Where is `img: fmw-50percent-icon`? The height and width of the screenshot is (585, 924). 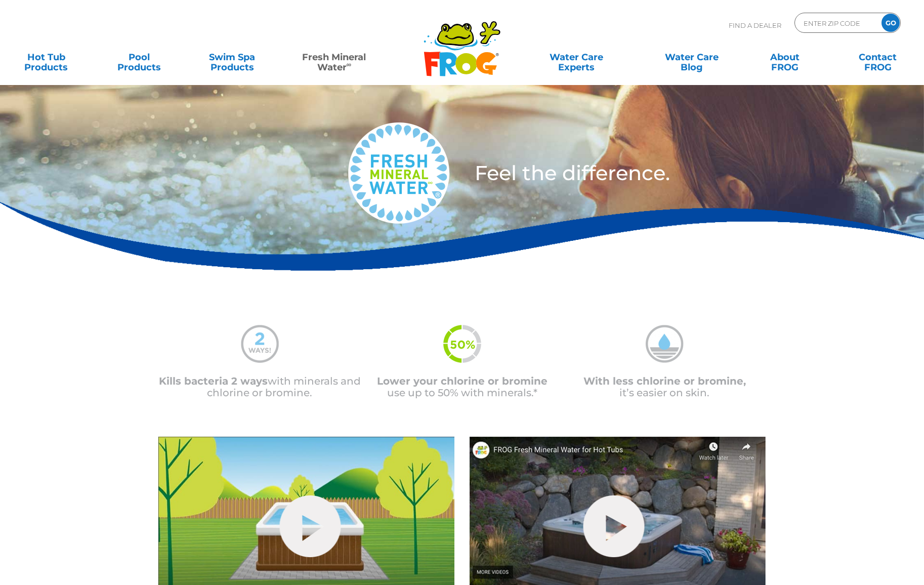
img: fmw-50percent-icon is located at coordinates (462, 344).